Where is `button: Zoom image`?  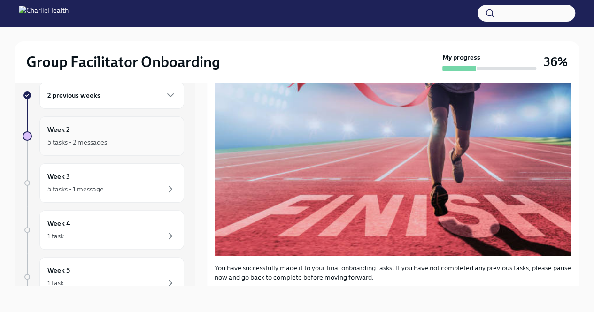 button: Zoom image is located at coordinates (393, 137).